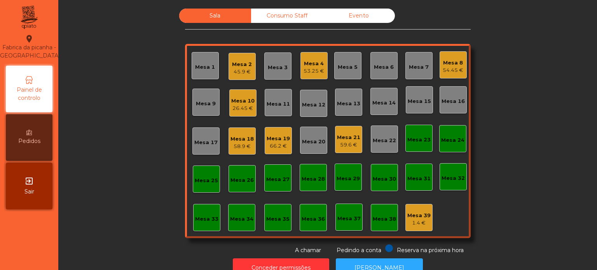  What do you see at coordinates (419, 179) in the screenshot?
I see `div: Mesa 31` at bounding box center [419, 179].